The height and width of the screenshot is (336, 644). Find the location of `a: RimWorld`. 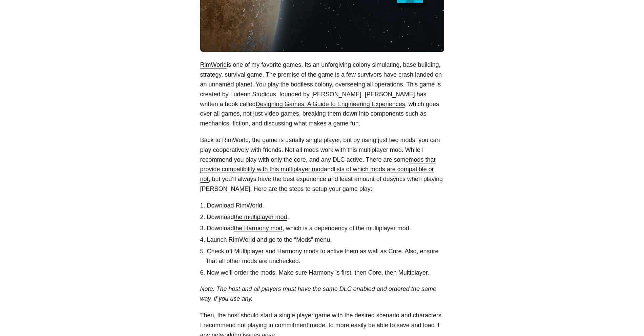

a: RimWorld is located at coordinates (213, 65).